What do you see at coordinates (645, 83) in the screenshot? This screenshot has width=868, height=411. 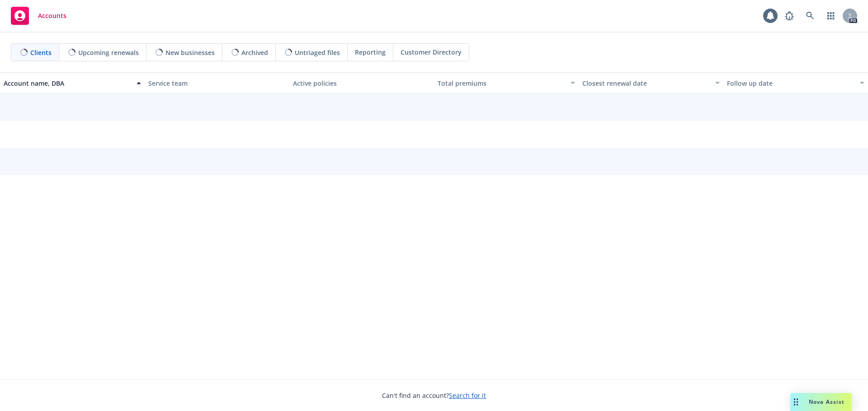 I see `div: Closest renewal date` at bounding box center [645, 83].